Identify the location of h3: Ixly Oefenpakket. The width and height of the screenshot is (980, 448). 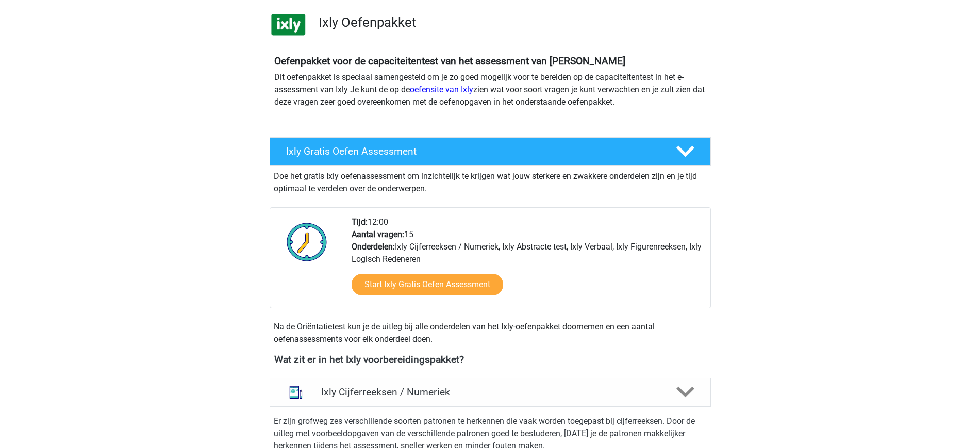
(510, 22).